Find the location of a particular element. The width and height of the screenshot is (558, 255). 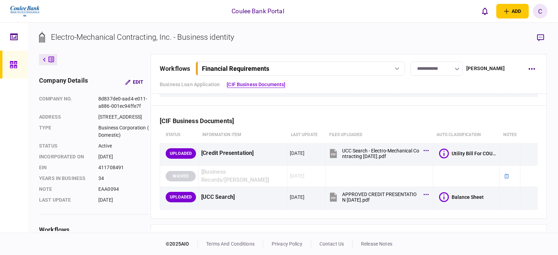

button: Edit is located at coordinates (134, 82).